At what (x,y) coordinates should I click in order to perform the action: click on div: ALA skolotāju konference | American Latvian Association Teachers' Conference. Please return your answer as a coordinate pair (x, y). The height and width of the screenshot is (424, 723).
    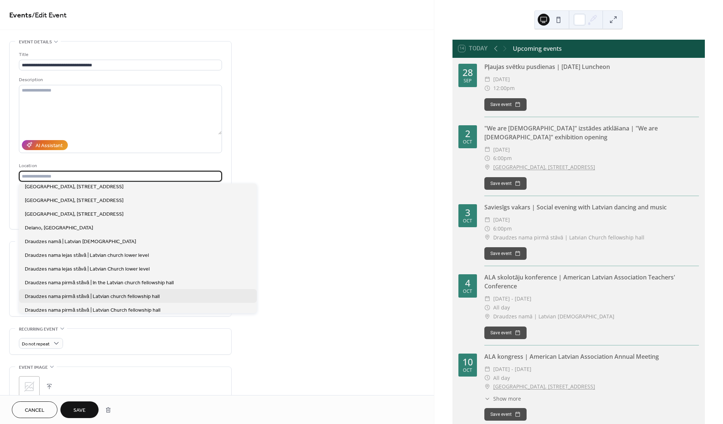
    Looking at the image, I should click on (592, 282).